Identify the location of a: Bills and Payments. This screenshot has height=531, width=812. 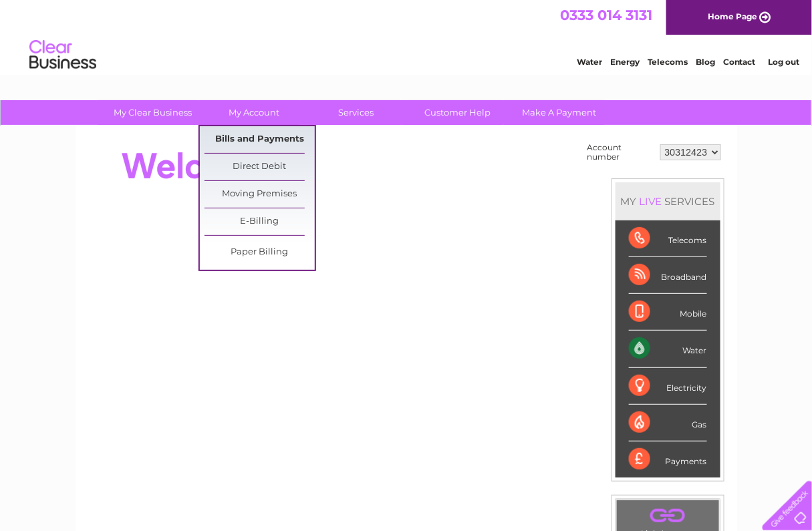
(259, 140).